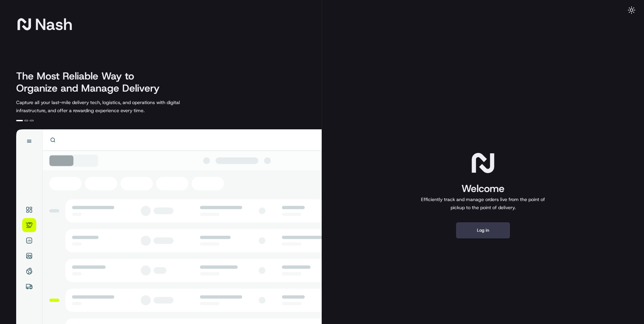 The width and height of the screenshot is (644, 324). I want to click on button: Log in, so click(483, 230).